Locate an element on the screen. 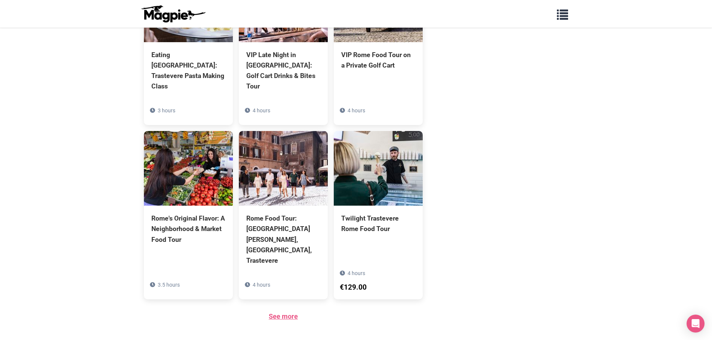  div: Open Intercom Messenger is located at coordinates (695, 324).